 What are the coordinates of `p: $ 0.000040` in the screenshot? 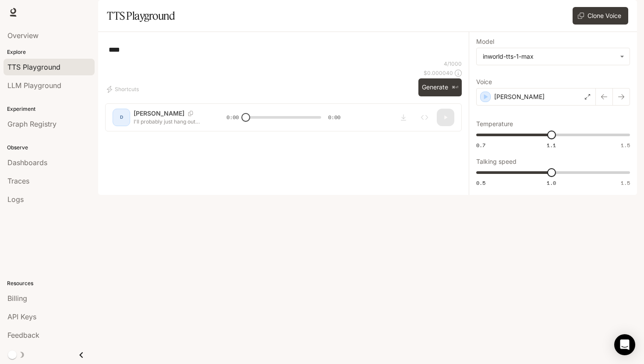 It's located at (438, 73).